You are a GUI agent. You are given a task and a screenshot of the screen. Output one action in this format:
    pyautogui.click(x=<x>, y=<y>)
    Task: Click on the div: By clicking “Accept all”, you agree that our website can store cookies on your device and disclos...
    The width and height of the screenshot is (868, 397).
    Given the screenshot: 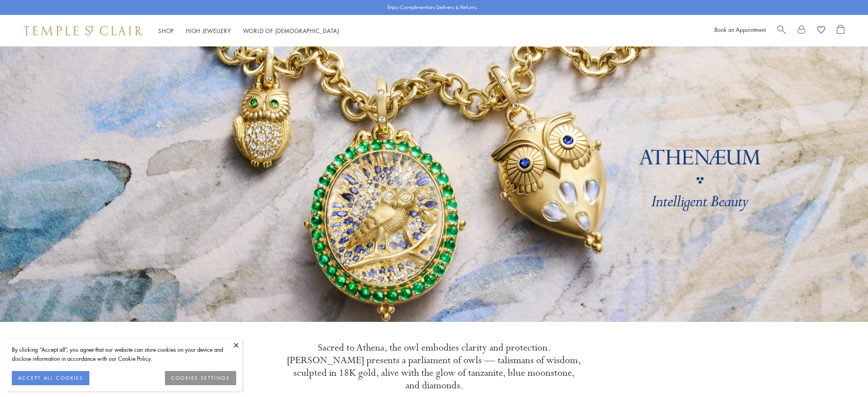 What is the action you would take?
    pyautogui.click(x=124, y=354)
    